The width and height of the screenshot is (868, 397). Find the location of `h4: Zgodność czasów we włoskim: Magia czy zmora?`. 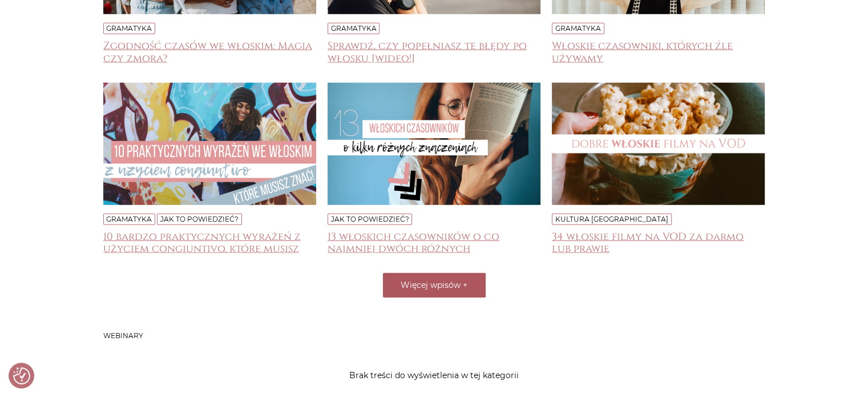

h4: Zgodność czasów we włoskim: Magia czy zmora? is located at coordinates (210, 51).